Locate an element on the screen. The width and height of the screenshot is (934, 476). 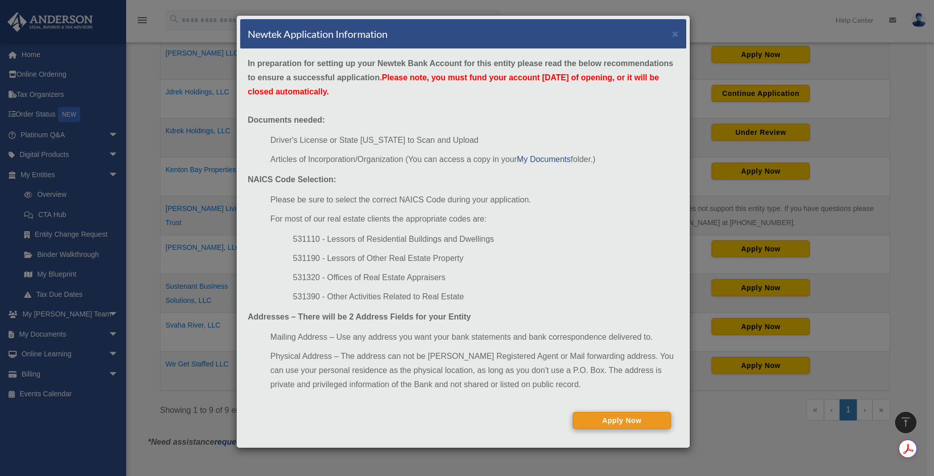
strong: Addresses – There will be 2 Address Fields for your Entity is located at coordinates (359, 316).